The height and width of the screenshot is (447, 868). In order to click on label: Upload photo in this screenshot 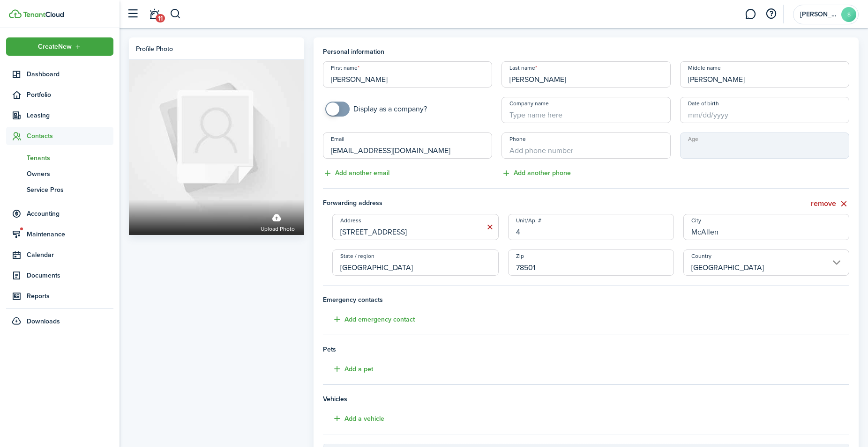, I will do `click(277, 221)`.